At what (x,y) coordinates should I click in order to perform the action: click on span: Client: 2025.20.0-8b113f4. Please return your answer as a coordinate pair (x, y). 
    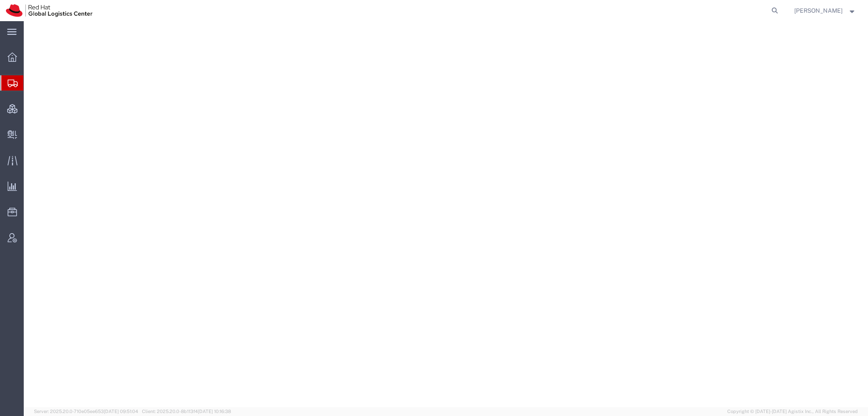
    Looking at the image, I should click on (186, 412).